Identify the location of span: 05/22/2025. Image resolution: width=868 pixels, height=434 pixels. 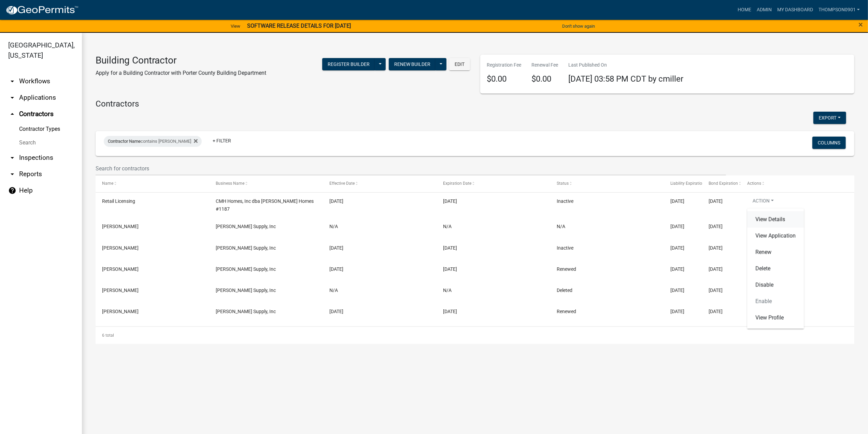
(336, 202).